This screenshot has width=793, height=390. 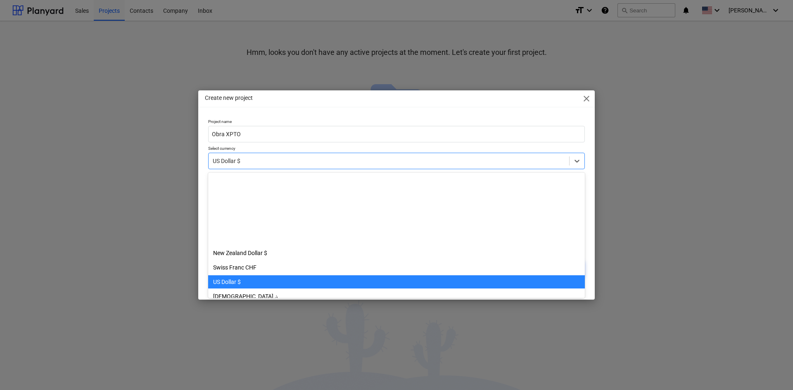 I want to click on p: Project code, so click(x=397, y=176).